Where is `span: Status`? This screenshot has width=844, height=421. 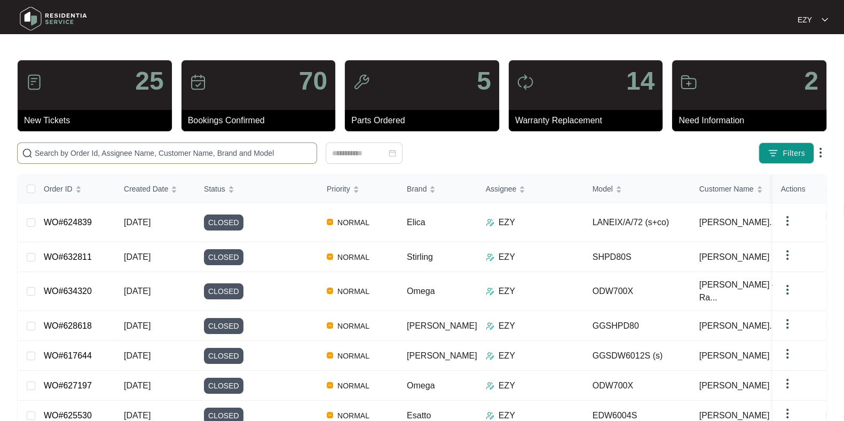
span: Status is located at coordinates (214, 189).